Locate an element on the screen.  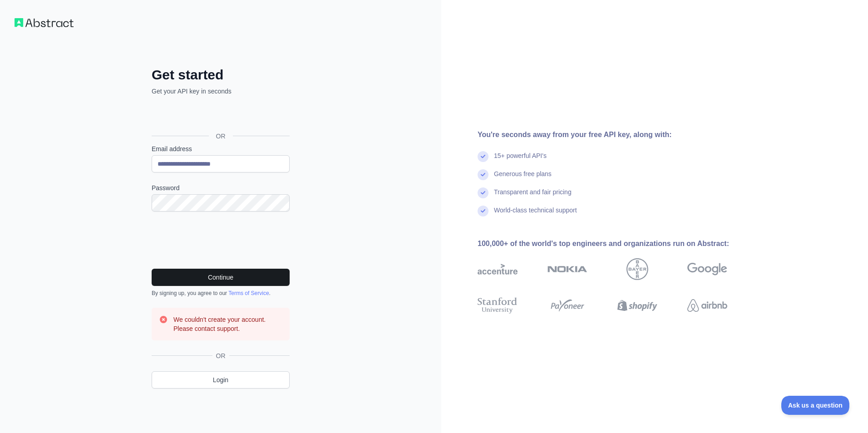
button: Continue is located at coordinates (220, 277).